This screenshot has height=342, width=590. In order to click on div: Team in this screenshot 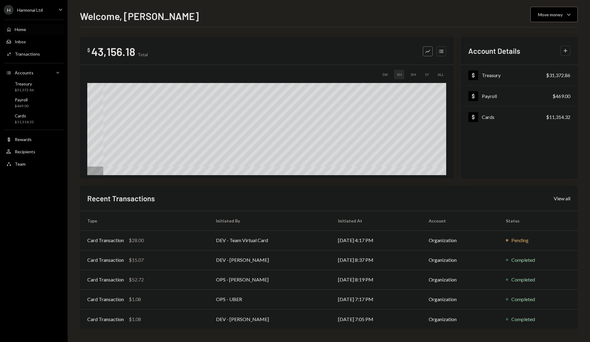, I will do `click(20, 164)`.